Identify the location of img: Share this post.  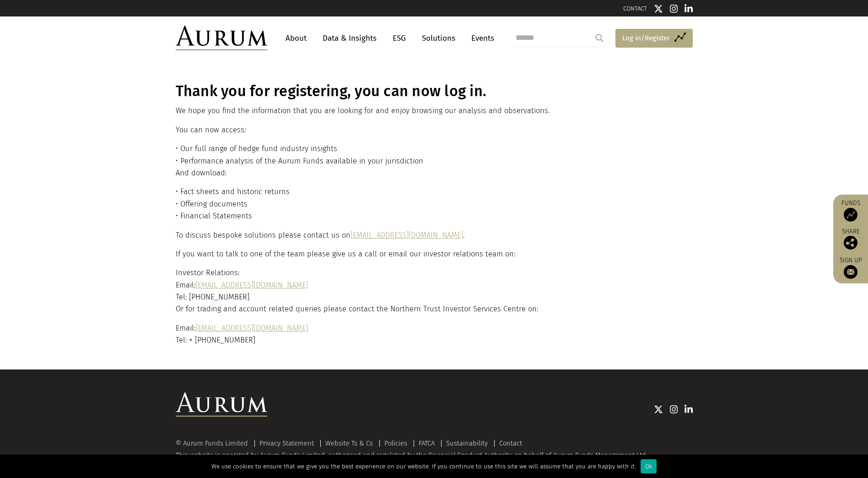
(851, 242).